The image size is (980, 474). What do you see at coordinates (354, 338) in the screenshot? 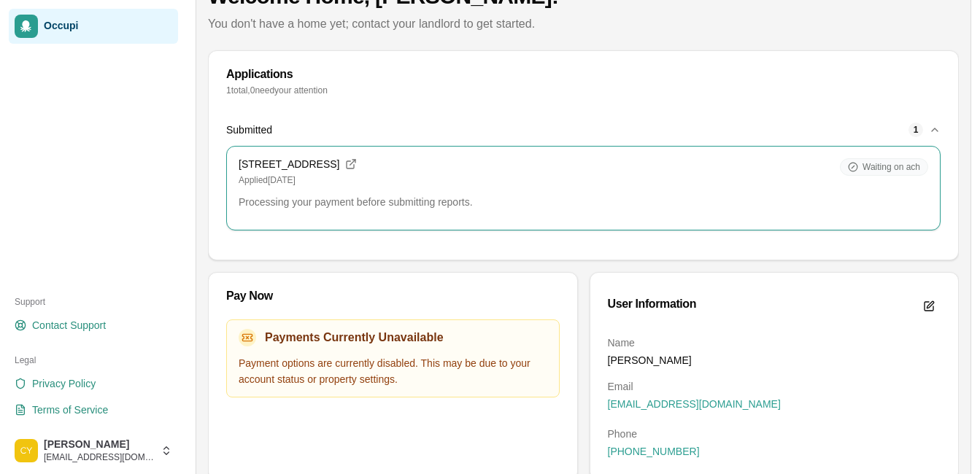
I see `h3: Payments Currently Unavailable` at bounding box center [354, 338].